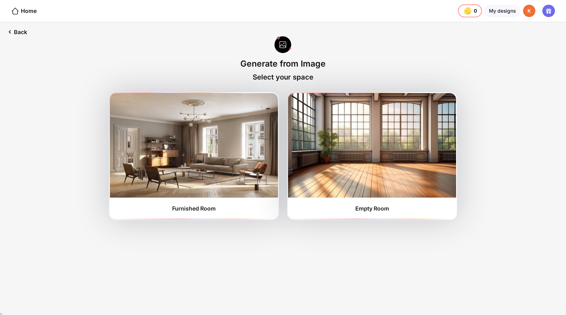  What do you see at coordinates (194, 145) in the screenshot?
I see `img: furnishedRoom1.jpg` at bounding box center [194, 145].